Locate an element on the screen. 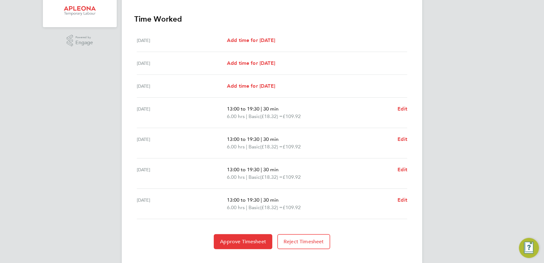 The height and width of the screenshot is (263, 544). a: Go to home page is located at coordinates (80, 11).